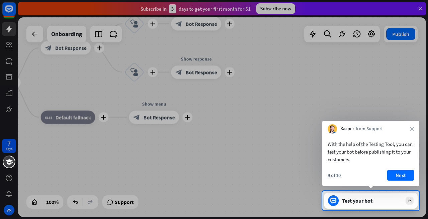  What do you see at coordinates (371, 152) in the screenshot?
I see `div: With the help of the Testing Tool, you can test your bot before publishing it to your customers.` at bounding box center [371, 152].